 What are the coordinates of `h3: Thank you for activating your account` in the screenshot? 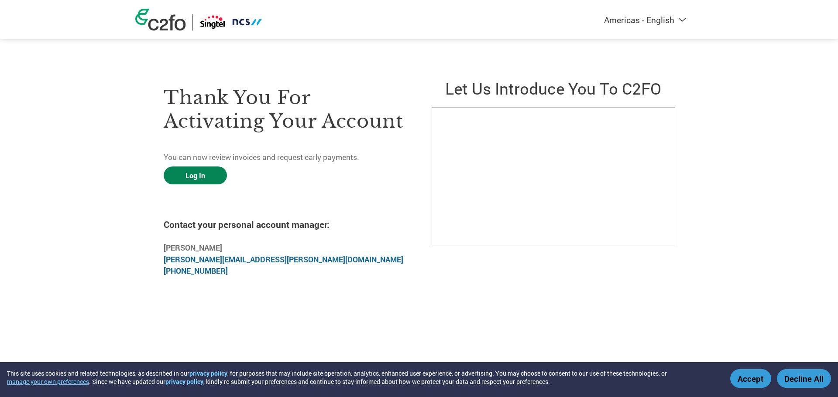 It's located at (285, 110).